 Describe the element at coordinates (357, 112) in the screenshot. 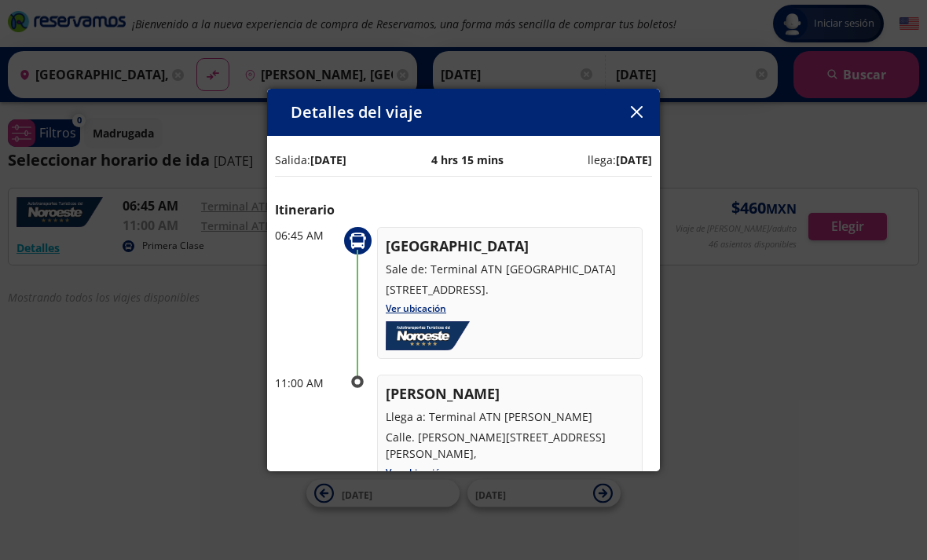

I see `p: Detalles del viaje` at that location.